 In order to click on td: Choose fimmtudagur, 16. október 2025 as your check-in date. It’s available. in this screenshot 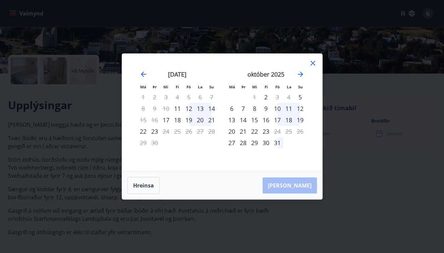, I will do `click(266, 120)`.